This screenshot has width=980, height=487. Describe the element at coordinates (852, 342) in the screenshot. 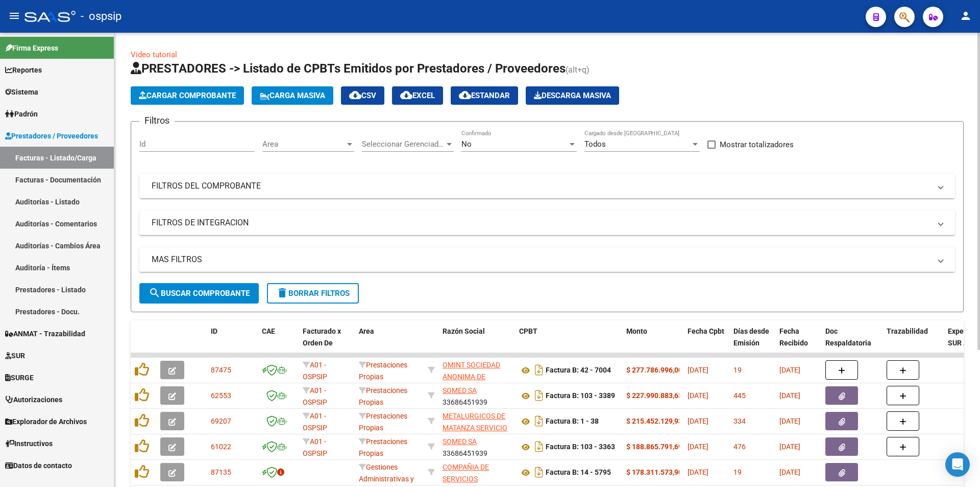

I see `datatable-header-cell: Doc Respaldatoria` at that location.